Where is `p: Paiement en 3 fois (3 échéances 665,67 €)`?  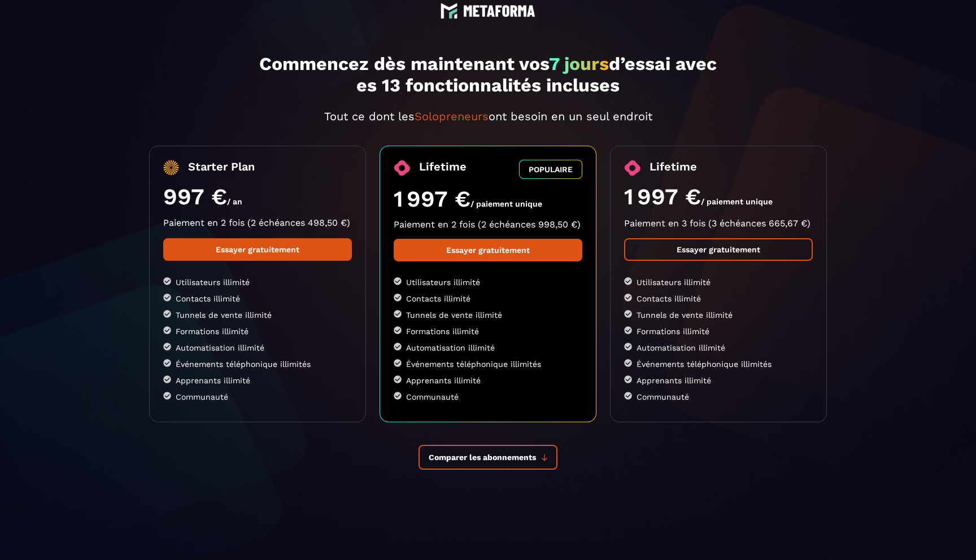
p: Paiement en 3 fois (3 échéances 665,67 €) is located at coordinates (719, 223).